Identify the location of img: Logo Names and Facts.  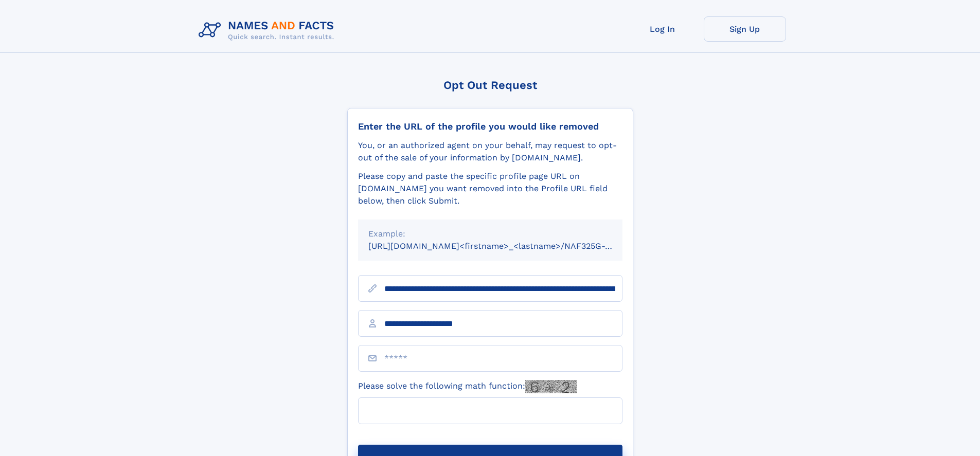
(268, 30).